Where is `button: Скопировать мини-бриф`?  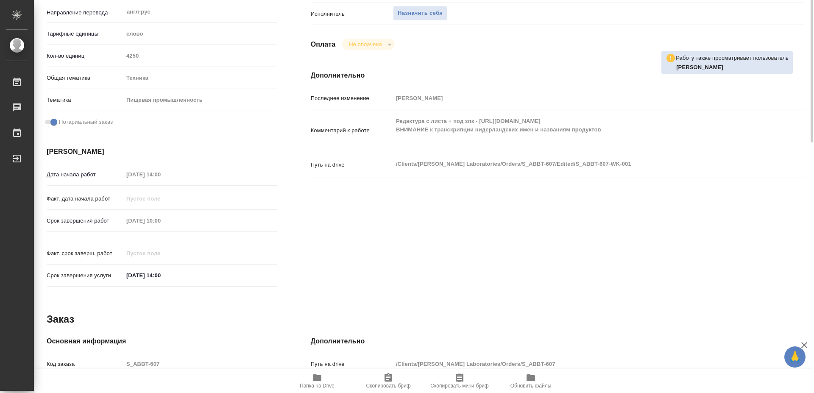 button: Скопировать мини-бриф is located at coordinates (459, 381).